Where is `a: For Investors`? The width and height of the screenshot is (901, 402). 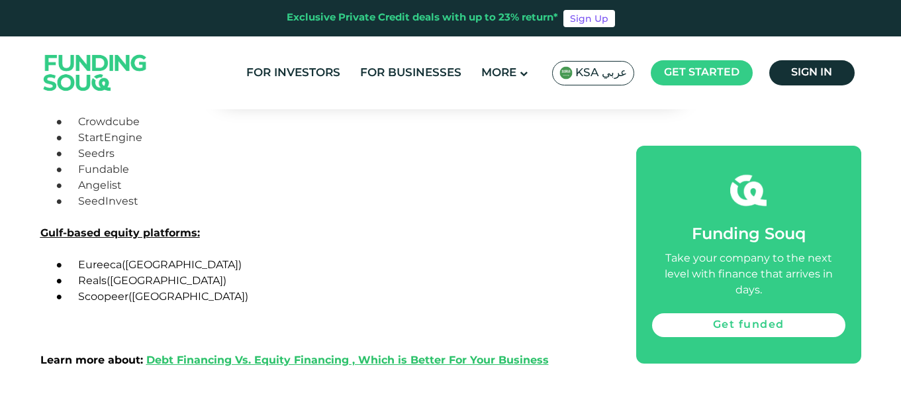
a: For Investors is located at coordinates (293, 73).